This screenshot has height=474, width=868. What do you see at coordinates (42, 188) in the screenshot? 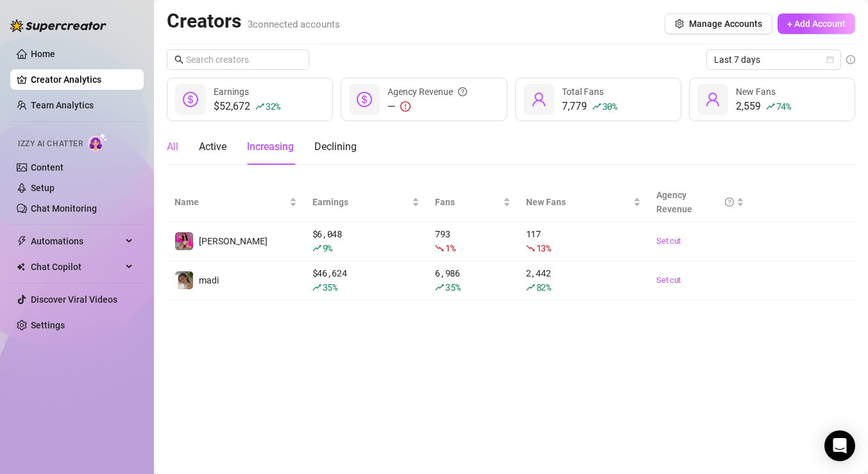
I see `a: Setup` at bounding box center [42, 188].